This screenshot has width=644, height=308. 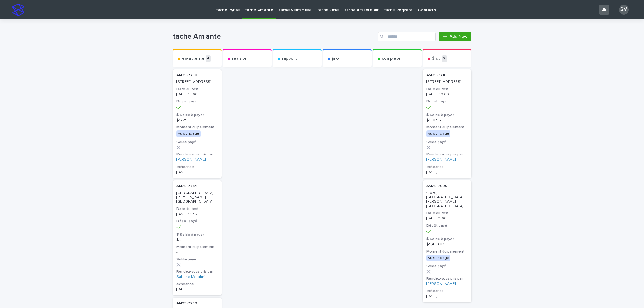 I want to click on p: AM25-7741, so click(x=197, y=186).